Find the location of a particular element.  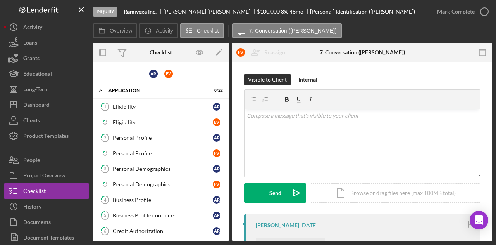

div: 8 % is located at coordinates (285, 12).